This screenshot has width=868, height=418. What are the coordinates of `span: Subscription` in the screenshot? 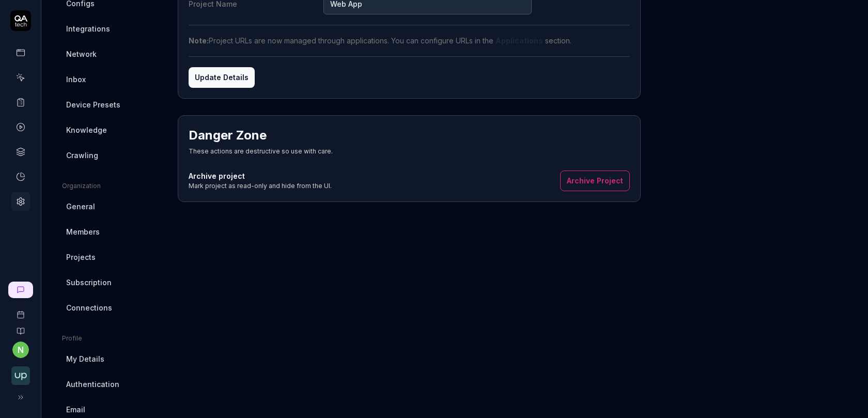 It's located at (89, 283).